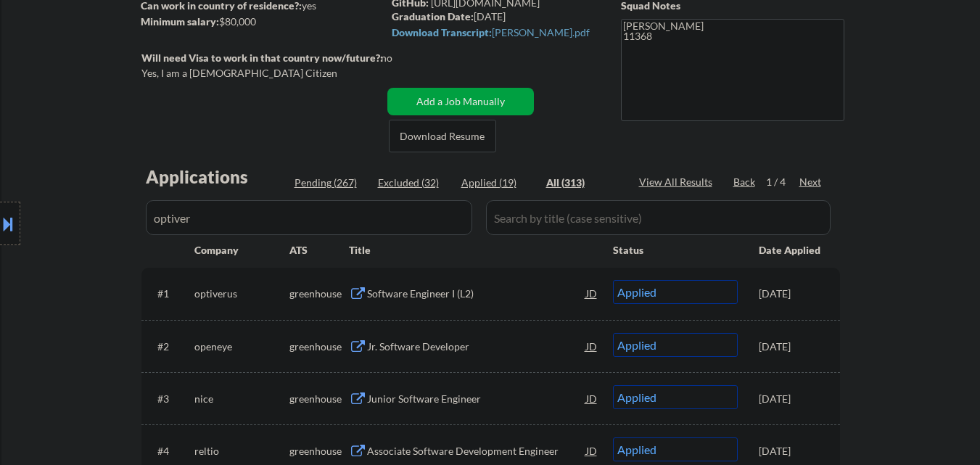  Describe the element at coordinates (790, 250) in the screenshot. I see `div: Date Applied` at that location.